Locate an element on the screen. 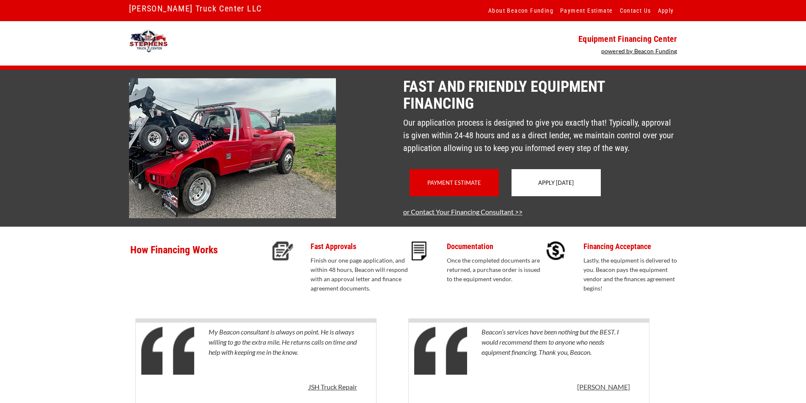  p: Once the completed documents are returned, a purchase order is issued to the equipment vendor. is located at coordinates (495, 270).